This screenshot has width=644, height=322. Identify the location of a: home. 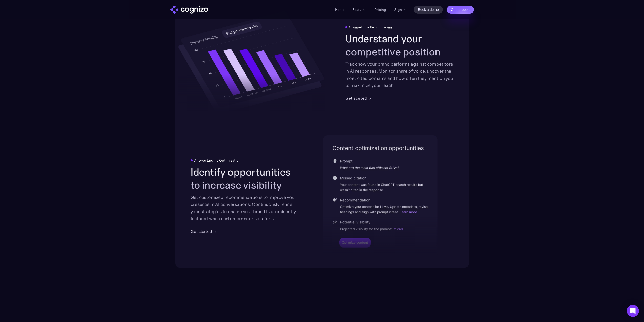
(189, 9).